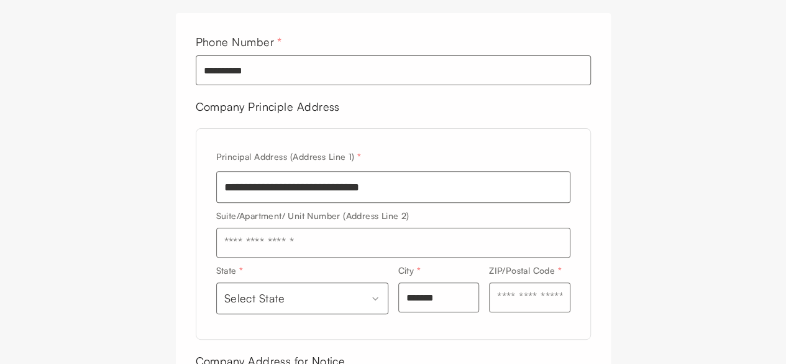 Image resolution: width=786 pixels, height=364 pixels. I want to click on label: State, so click(230, 270).